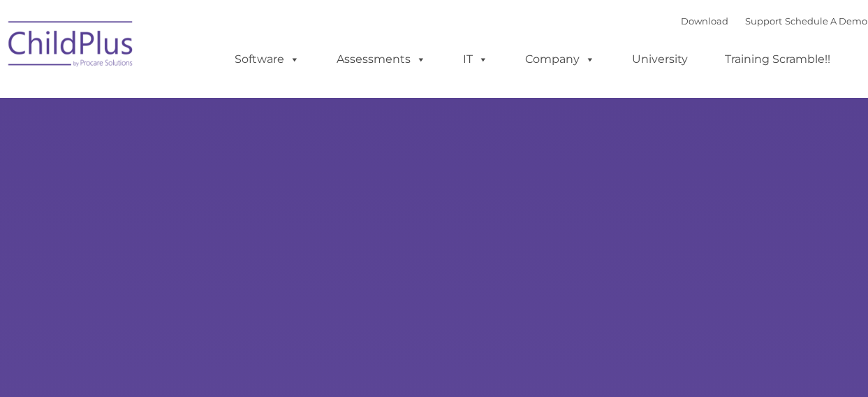 The height and width of the screenshot is (397, 868). I want to click on img: ChildPlus by Procare Solutions, so click(71, 46).